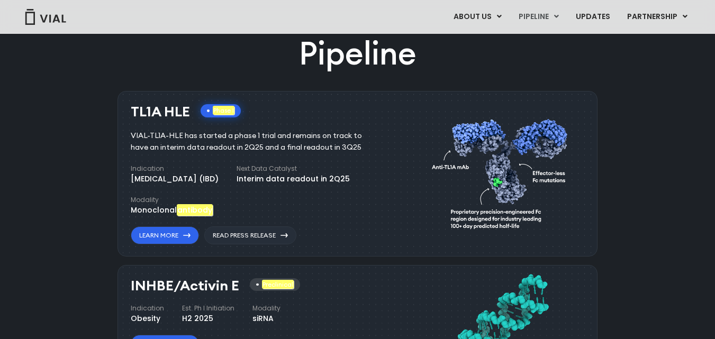 The width and height of the screenshot is (715, 339). I want to click on h4: Next Data Catalyst, so click(293, 169).